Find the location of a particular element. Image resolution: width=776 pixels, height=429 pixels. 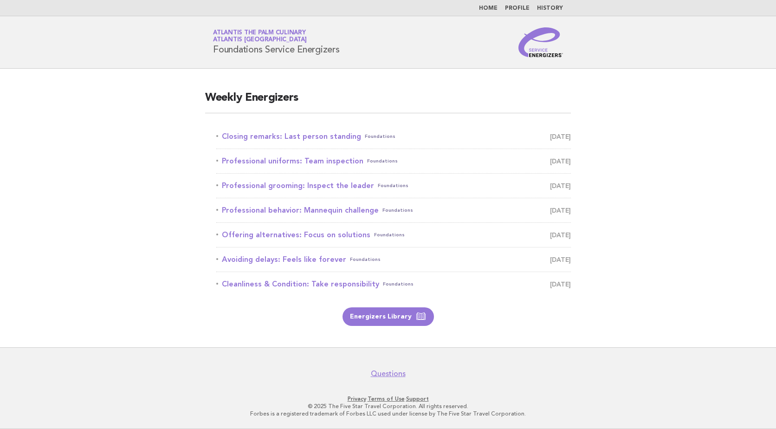

a: Energizers Library is located at coordinates (388, 316).